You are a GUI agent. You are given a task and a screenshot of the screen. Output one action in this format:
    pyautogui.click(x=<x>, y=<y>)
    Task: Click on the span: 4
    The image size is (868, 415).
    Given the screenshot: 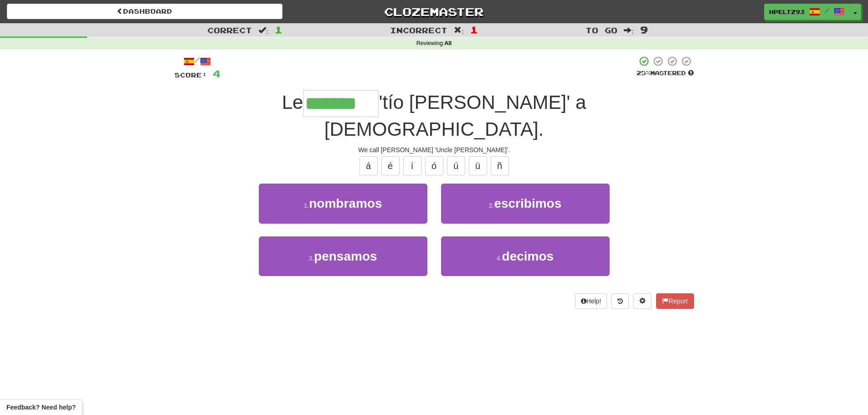 What is the action you would take?
    pyautogui.click(x=217, y=73)
    